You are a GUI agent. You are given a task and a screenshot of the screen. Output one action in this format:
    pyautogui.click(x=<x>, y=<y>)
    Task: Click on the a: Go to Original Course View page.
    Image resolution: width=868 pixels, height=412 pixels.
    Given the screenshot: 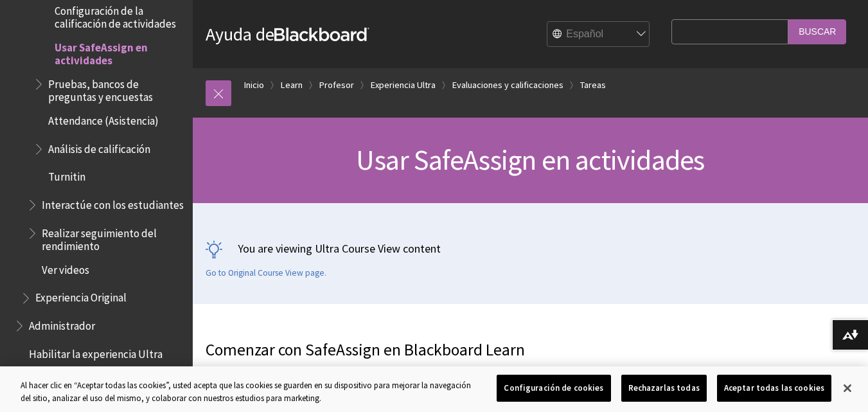 What is the action you would take?
    pyautogui.click(x=266, y=273)
    